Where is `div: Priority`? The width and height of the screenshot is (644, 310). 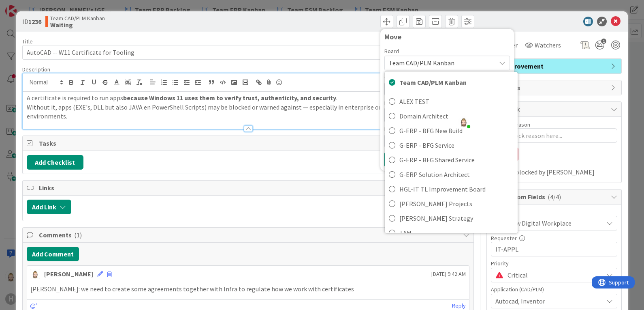 div: Priority is located at coordinates (554, 263).